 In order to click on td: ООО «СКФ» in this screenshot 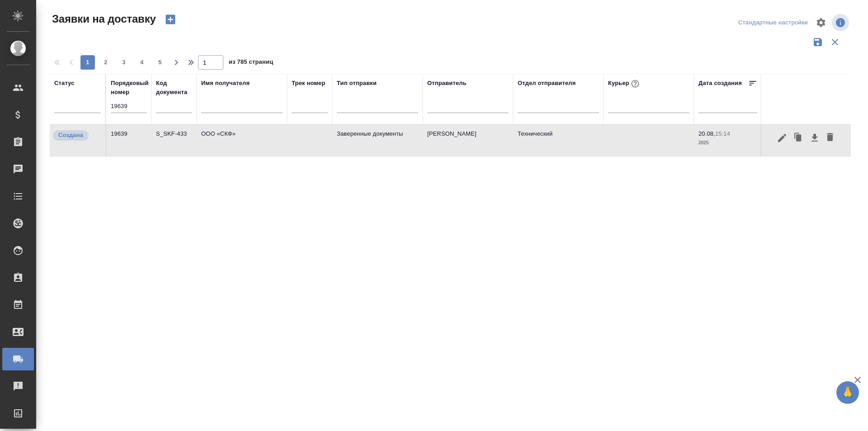, I will do `click(242, 140)`.